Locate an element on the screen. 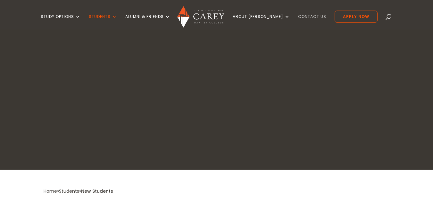  span: New Students is located at coordinates (97, 191).